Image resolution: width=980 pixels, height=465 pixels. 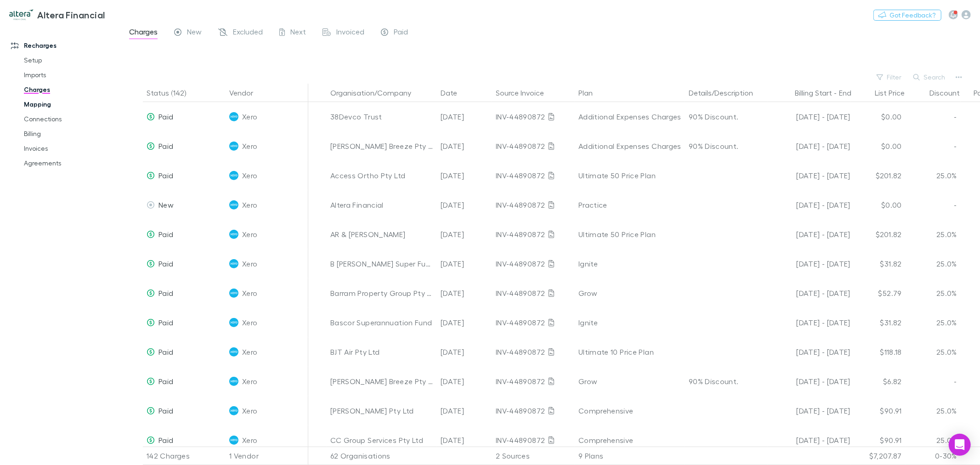 What do you see at coordinates (630, 264) in the screenshot?
I see `div: Ignite` at bounding box center [630, 264].